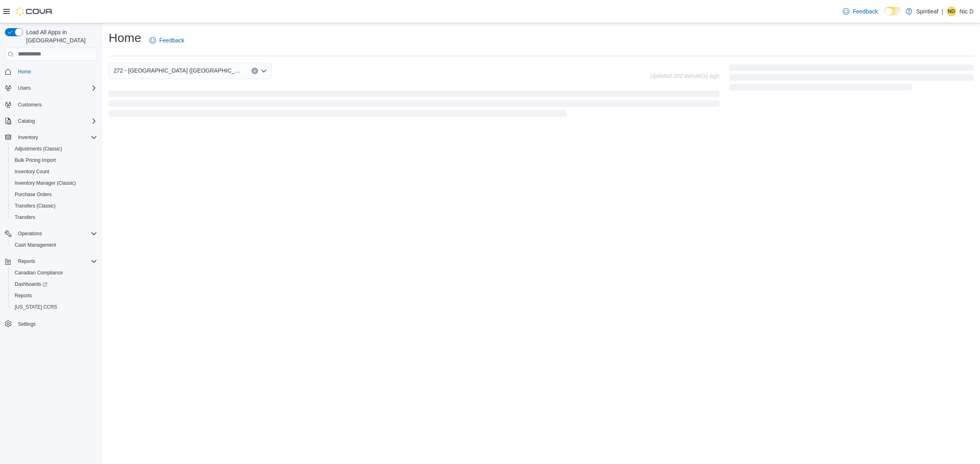  What do you see at coordinates (54, 217) in the screenshot?
I see `button: Transfers` at bounding box center [54, 217].